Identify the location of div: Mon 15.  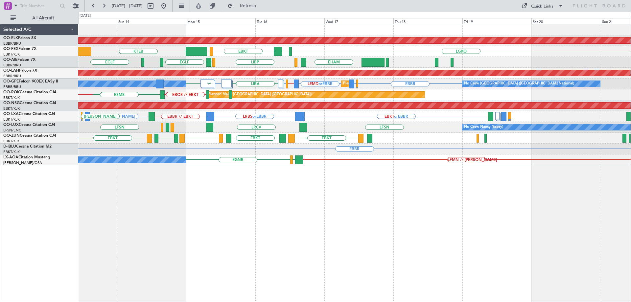
(220, 21).